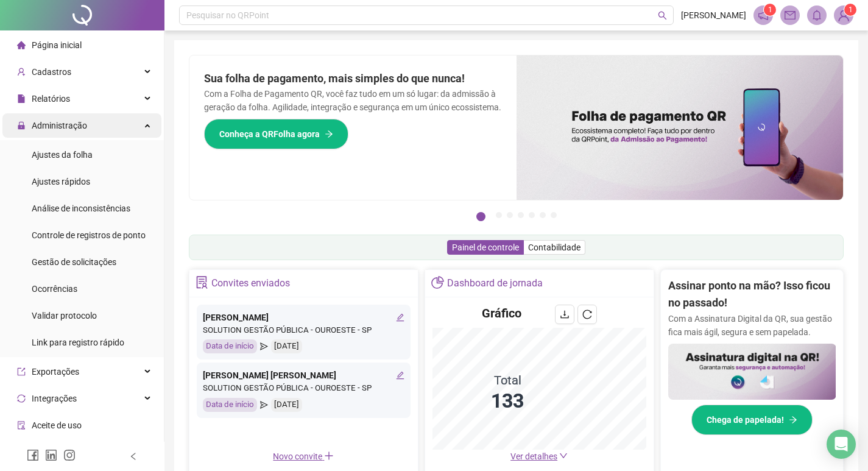  What do you see at coordinates (56, 372) in the screenshot?
I see `span: Exportações` at bounding box center [56, 372].